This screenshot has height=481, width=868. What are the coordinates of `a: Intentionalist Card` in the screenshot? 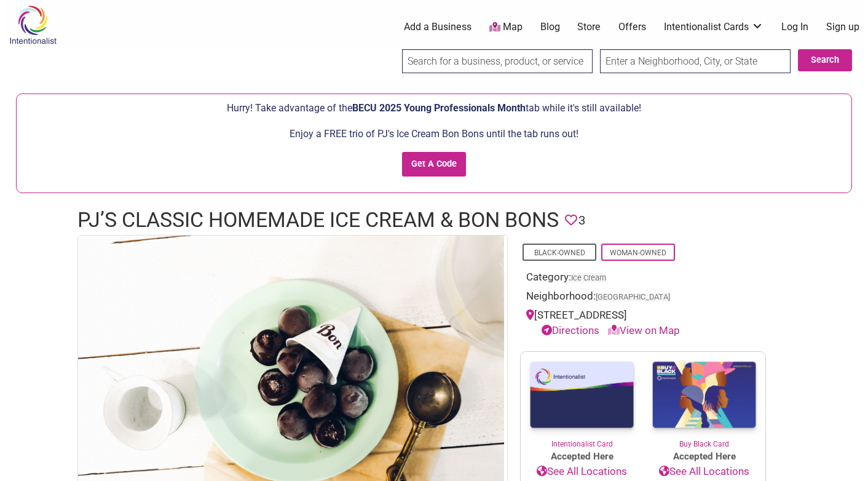 It's located at (581, 400).